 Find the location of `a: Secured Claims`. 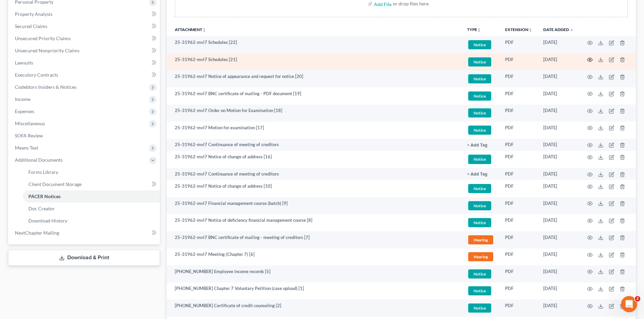

a: Secured Claims is located at coordinates (85, 26).